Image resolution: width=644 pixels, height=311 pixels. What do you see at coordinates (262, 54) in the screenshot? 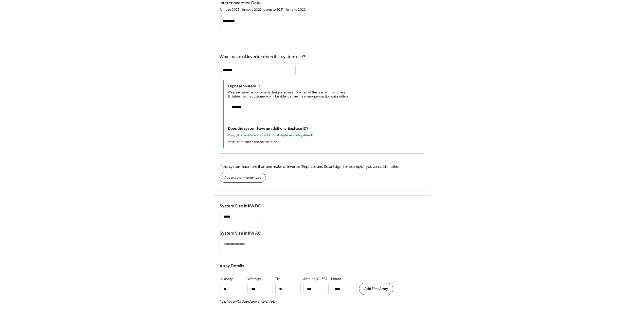
I see `div: What make of inverter does this system use?` at bounding box center [262, 54].